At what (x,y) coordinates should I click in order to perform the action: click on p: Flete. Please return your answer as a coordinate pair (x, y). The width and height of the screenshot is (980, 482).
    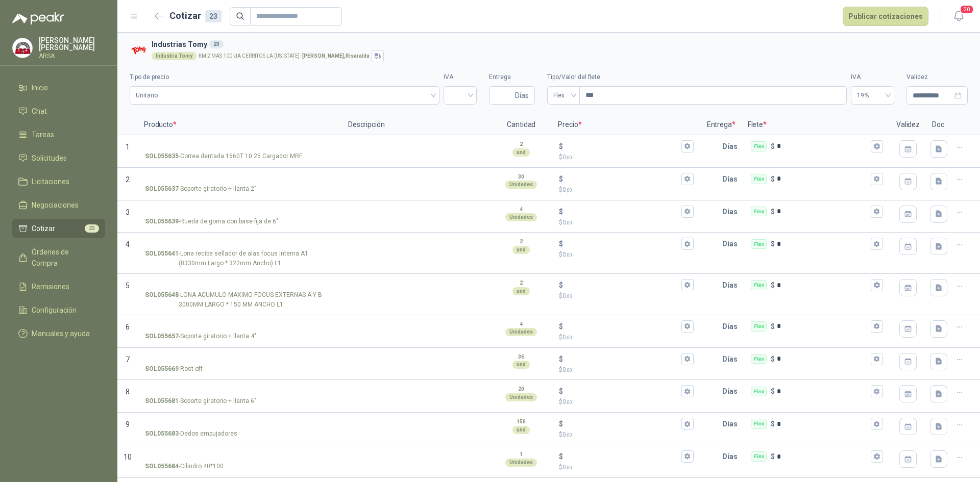
    Looking at the image, I should click on (815, 125).